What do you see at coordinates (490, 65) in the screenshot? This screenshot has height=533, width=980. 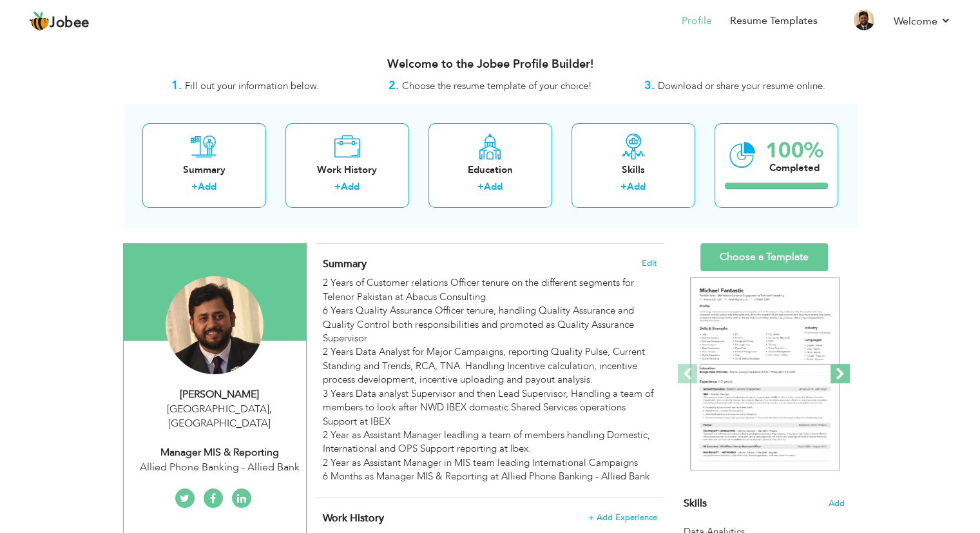 I see `h3: Welcome to the Jobee Profile Builder!` at bounding box center [490, 65].